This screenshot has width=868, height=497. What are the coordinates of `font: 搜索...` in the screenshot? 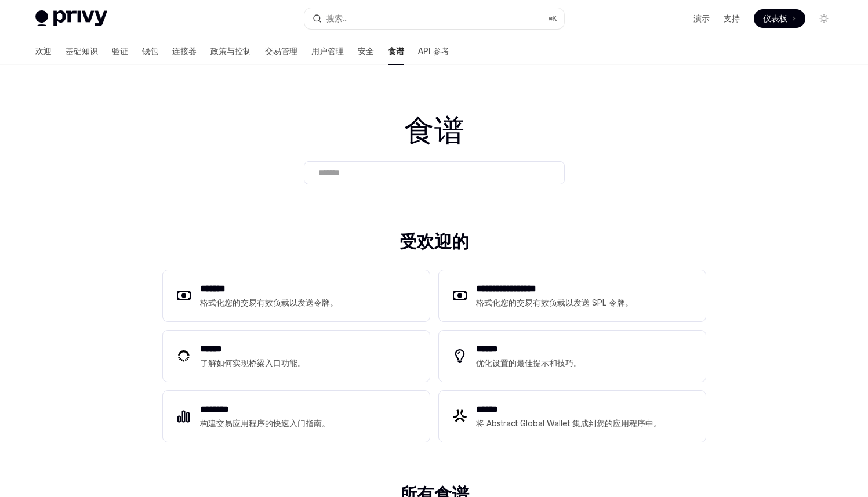 It's located at (337, 18).